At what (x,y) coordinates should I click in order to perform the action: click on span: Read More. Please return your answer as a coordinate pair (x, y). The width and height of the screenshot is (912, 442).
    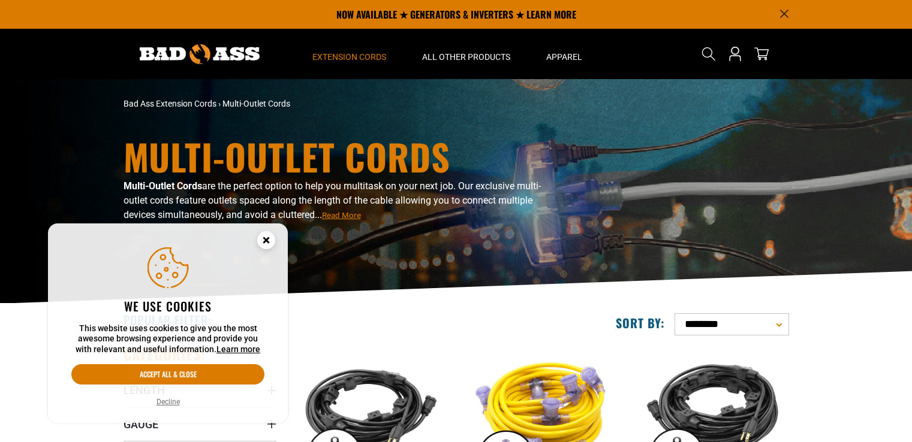
    Looking at the image, I should click on (341, 215).